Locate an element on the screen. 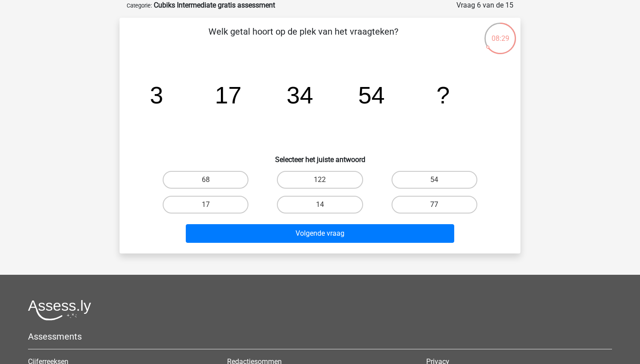 This screenshot has width=640, height=364. tspan: 17 is located at coordinates (229, 95).